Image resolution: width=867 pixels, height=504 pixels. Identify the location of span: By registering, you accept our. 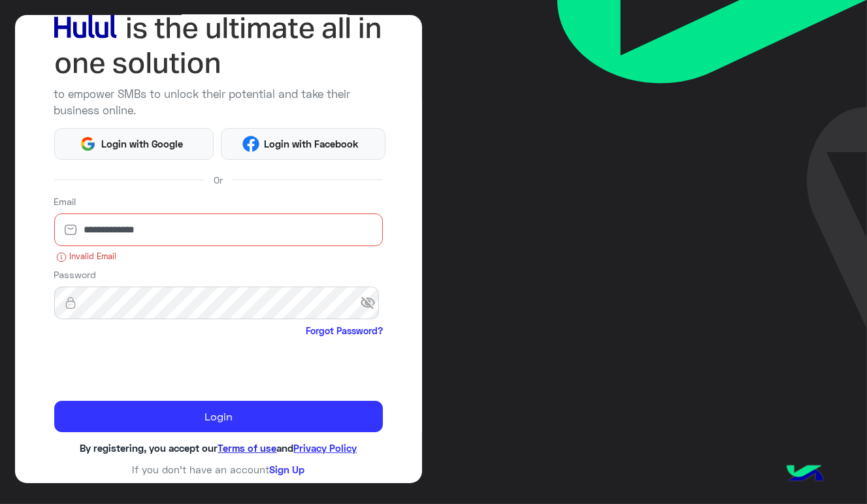
(148, 448).